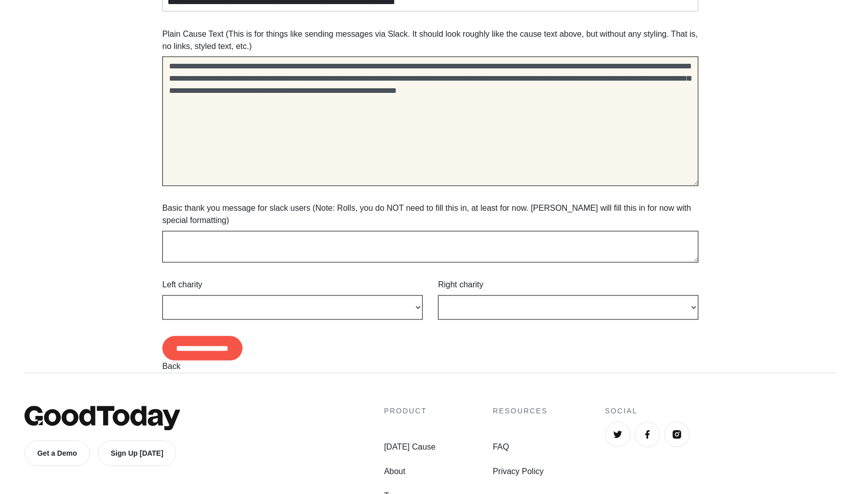 The width and height of the screenshot is (861, 494). I want to click on a: Back, so click(172, 366).